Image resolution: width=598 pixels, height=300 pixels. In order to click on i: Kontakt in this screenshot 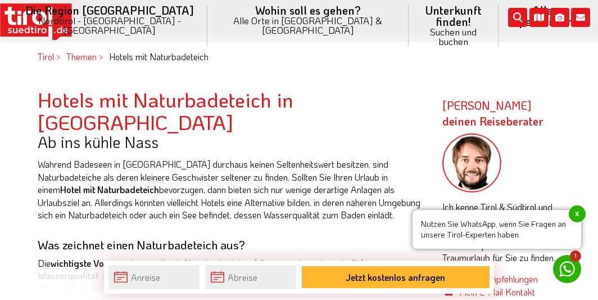, I will do `click(581, 17)`.